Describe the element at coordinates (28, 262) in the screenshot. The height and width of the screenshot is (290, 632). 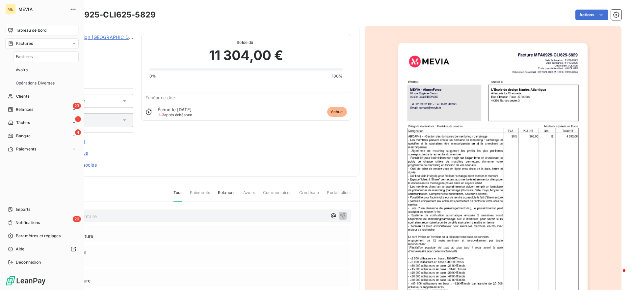
I see `span: Déconnexion` at that location.